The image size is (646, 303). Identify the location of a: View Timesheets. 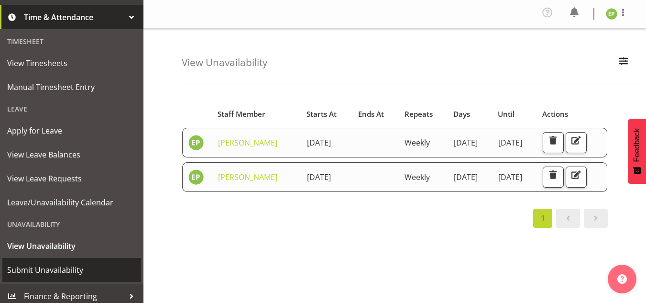
(72, 63).